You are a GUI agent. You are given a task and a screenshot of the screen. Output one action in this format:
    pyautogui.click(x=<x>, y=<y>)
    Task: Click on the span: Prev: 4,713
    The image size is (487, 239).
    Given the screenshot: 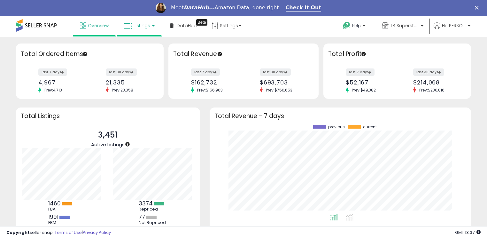 What is the action you would take?
    pyautogui.click(x=53, y=90)
    